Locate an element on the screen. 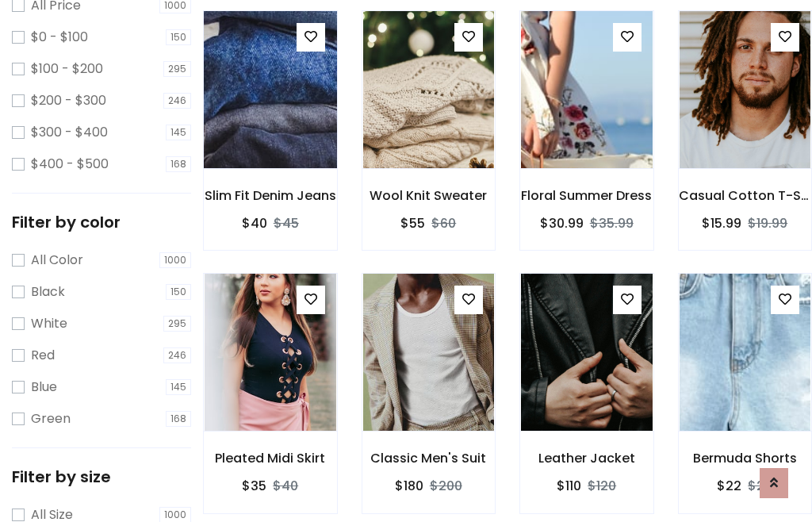  del: $60 is located at coordinates (444, 223).